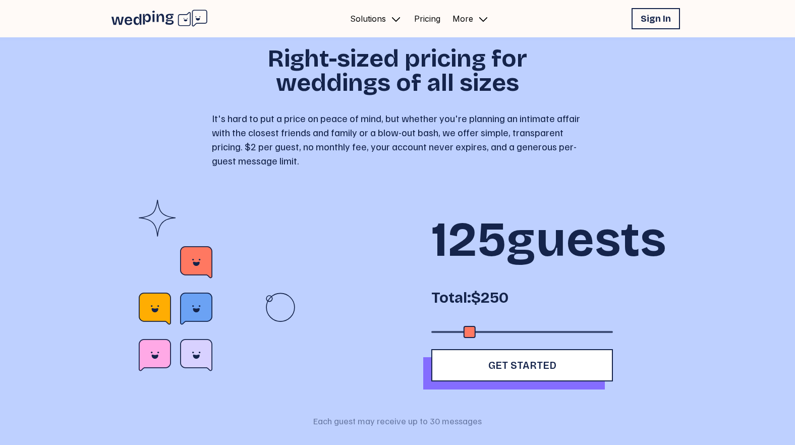  I want to click on h1: Total: $250, so click(522, 298).